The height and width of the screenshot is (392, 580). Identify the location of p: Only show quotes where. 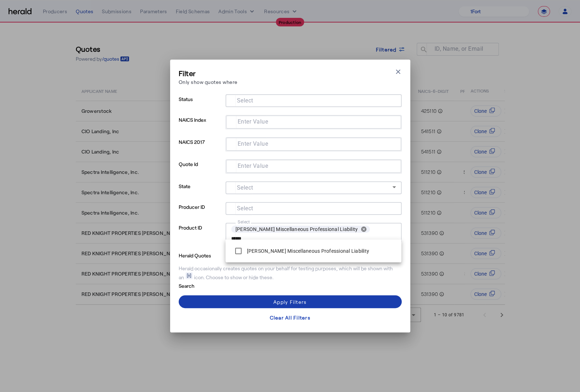
(208, 82).